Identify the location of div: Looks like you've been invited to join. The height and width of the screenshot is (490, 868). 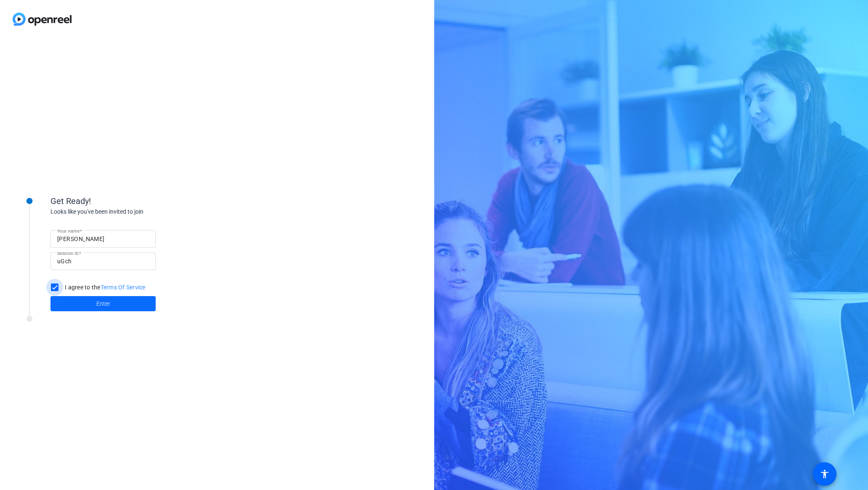
(135, 212).